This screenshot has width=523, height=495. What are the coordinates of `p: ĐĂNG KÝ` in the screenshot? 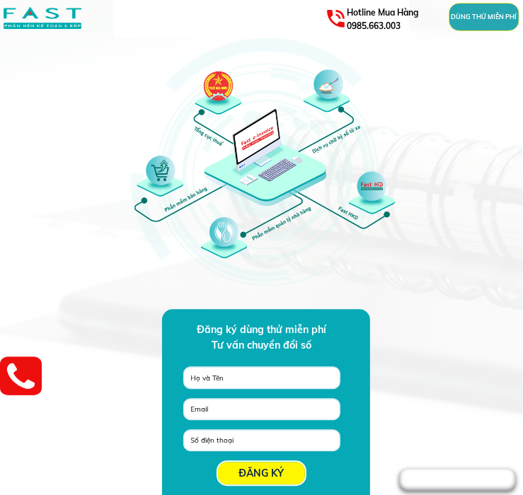 It's located at (262, 473).